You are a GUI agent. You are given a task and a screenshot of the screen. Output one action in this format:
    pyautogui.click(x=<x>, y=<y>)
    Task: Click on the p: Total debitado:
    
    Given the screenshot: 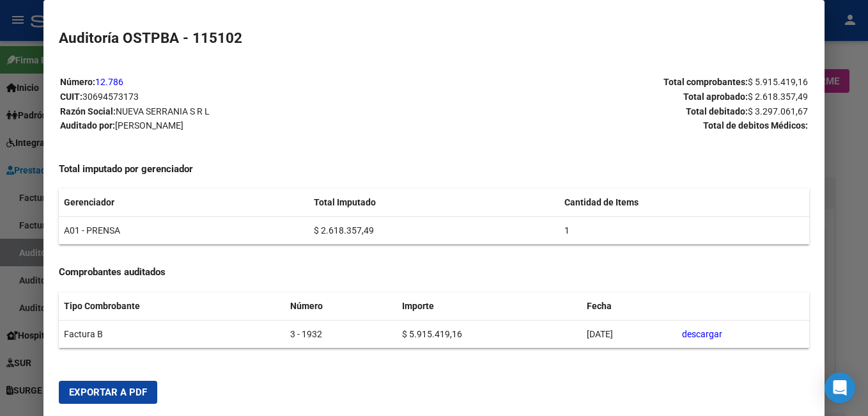 What is the action you would take?
    pyautogui.click(x=621, y=112)
    